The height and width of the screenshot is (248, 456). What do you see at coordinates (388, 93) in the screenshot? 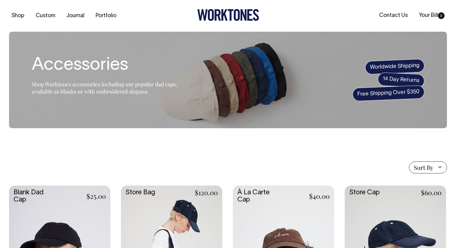
I see `span: Free Shipping Over $350` at bounding box center [388, 93].